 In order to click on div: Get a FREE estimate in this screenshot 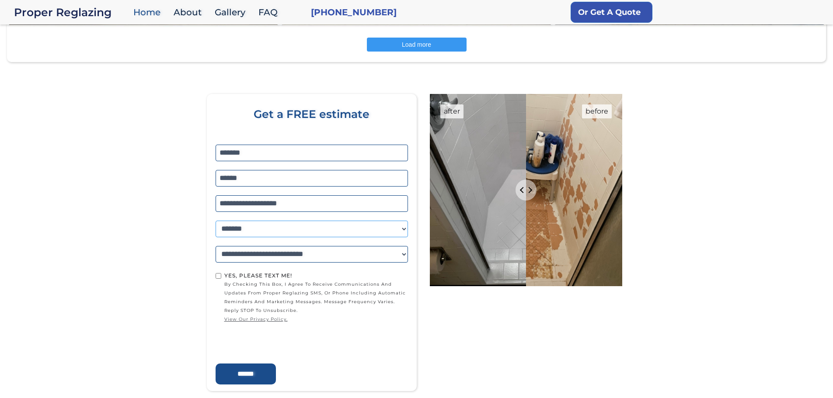, I will do `click(312, 126)`.